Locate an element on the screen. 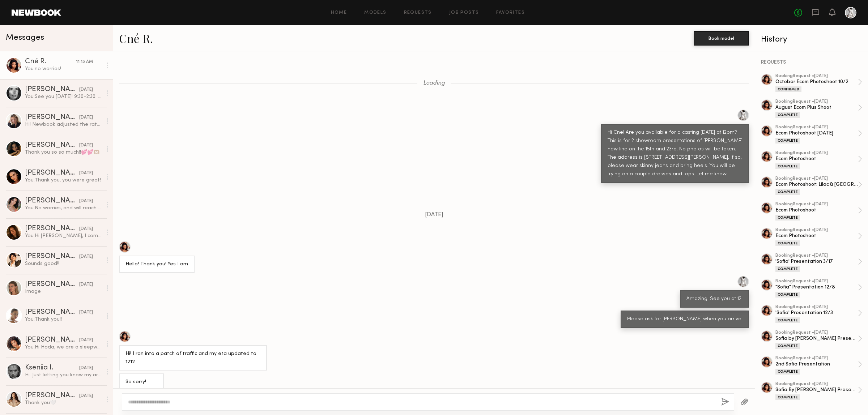  a: Book model is located at coordinates (721, 37).